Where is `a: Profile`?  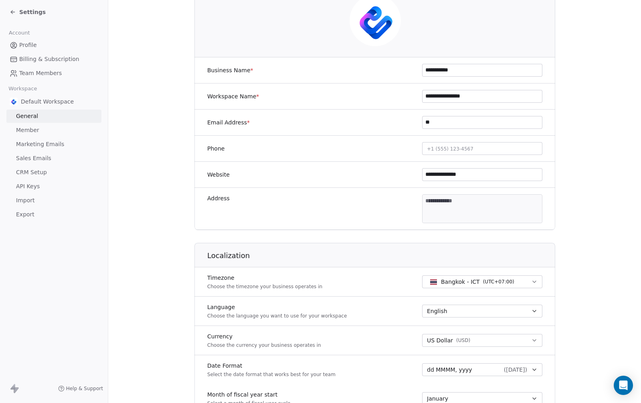 a: Profile is located at coordinates (54, 45).